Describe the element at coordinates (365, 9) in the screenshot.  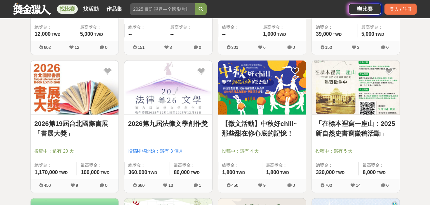
I see `div: 辦比賽` at that location.